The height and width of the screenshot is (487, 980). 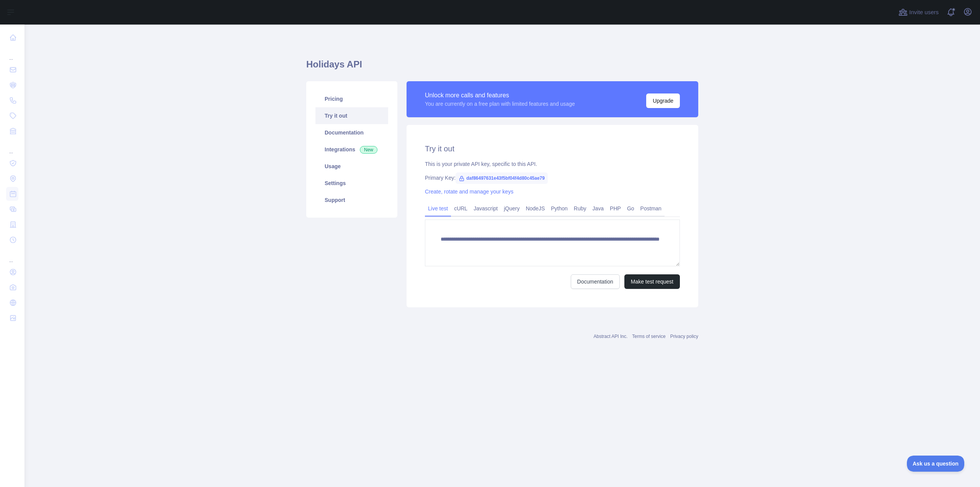 What do you see at coordinates (684, 337) in the screenshot?
I see `a: Privacy policy` at bounding box center [684, 337].